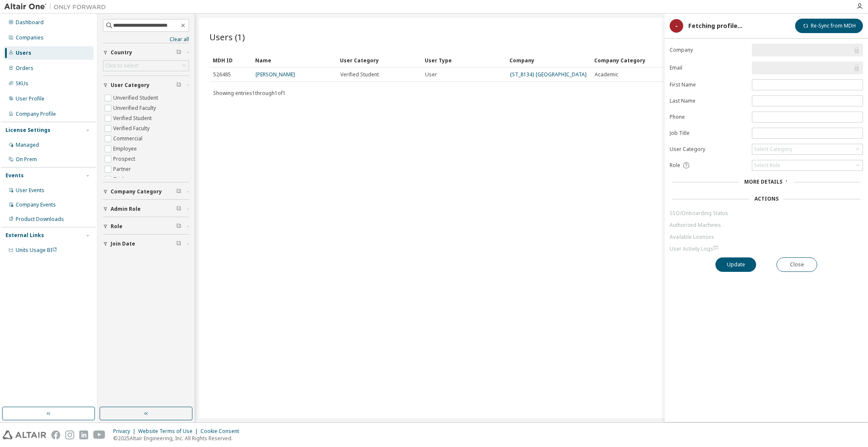 Image resolution: width=868 pixels, height=447 pixels. I want to click on label: Last Name, so click(708, 101).